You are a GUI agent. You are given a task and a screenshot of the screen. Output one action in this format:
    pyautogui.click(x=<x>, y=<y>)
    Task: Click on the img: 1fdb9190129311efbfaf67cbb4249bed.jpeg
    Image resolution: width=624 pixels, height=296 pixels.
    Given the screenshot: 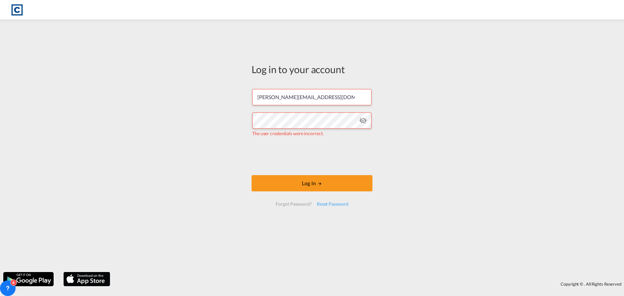 What is the action you would take?
    pyautogui.click(x=17, y=10)
    